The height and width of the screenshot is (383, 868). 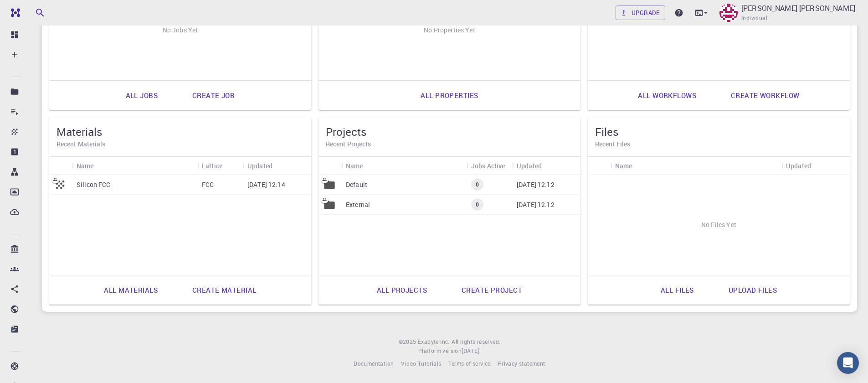 I want to click on a: Upgrade, so click(x=640, y=12).